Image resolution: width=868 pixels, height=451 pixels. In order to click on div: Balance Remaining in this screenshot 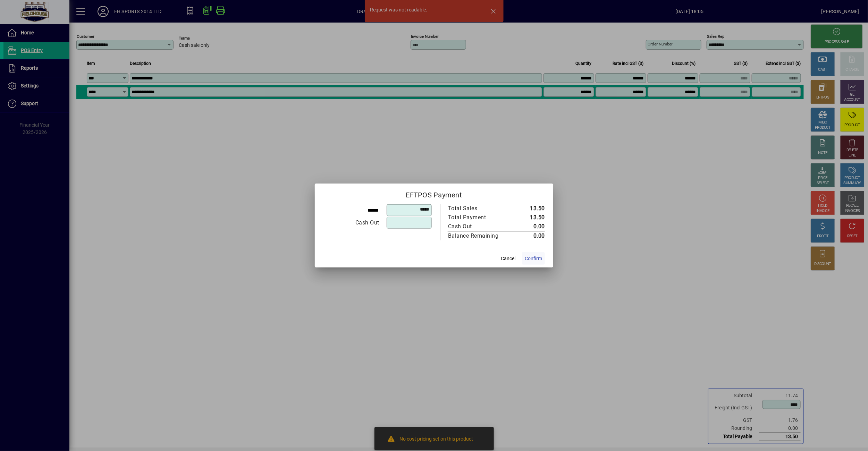, I will do `click(477, 236)`.